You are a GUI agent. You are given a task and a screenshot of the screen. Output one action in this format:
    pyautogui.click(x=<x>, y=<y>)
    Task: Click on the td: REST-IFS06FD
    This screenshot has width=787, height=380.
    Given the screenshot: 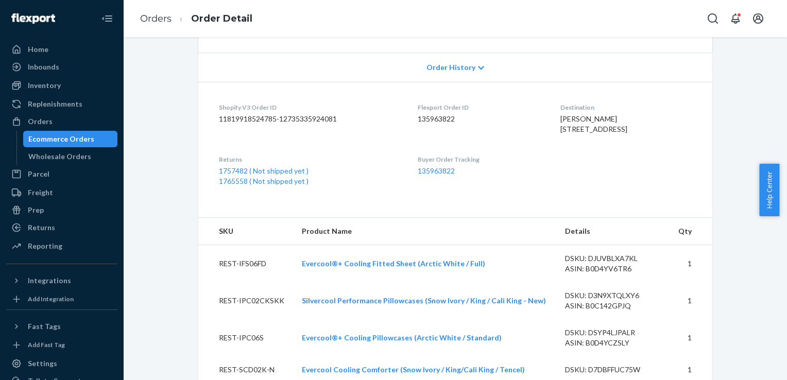 What is the action you would take?
    pyautogui.click(x=246, y=264)
    